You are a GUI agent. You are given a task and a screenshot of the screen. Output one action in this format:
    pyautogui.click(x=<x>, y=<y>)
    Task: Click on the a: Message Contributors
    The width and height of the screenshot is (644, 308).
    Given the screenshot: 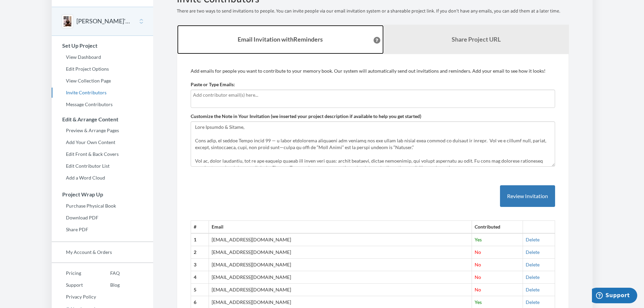 What is the action you would take?
    pyautogui.click(x=102, y=105)
    